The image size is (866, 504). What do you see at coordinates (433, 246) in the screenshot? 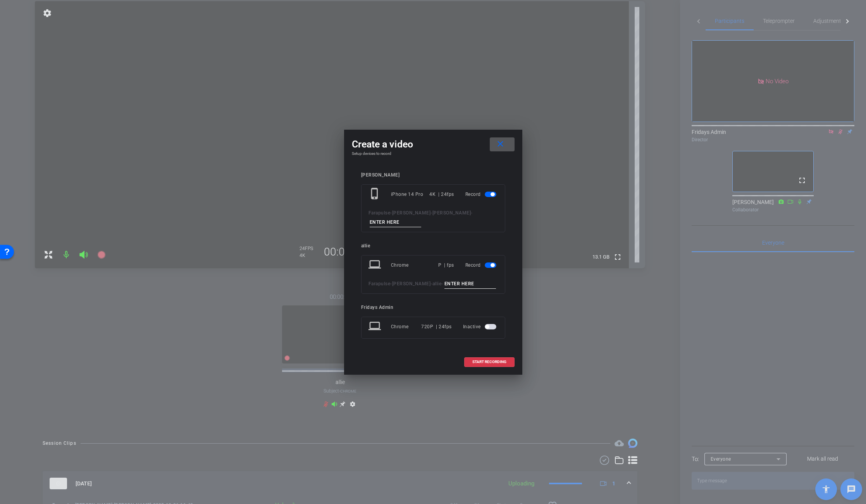
I see `div: allie` at bounding box center [433, 246].